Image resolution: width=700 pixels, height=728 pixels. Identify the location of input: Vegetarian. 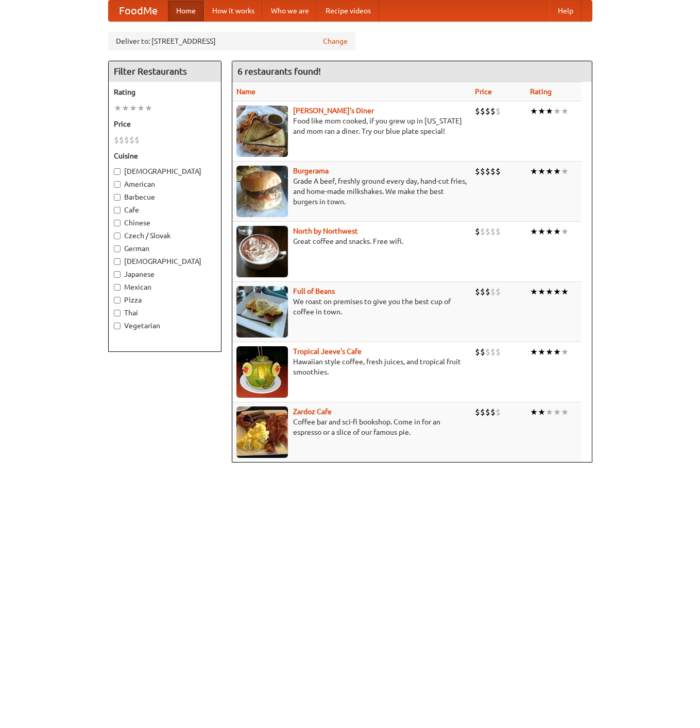
(117, 326).